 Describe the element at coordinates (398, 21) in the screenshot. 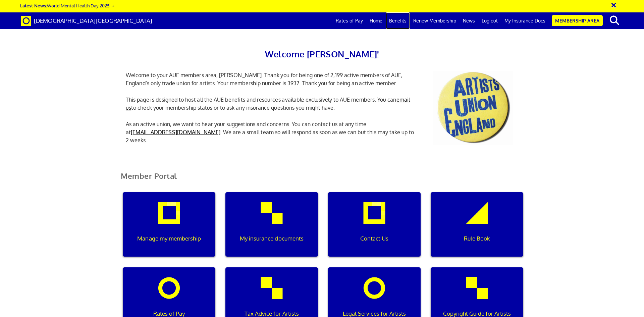

I see `a: Benefits` at that location.